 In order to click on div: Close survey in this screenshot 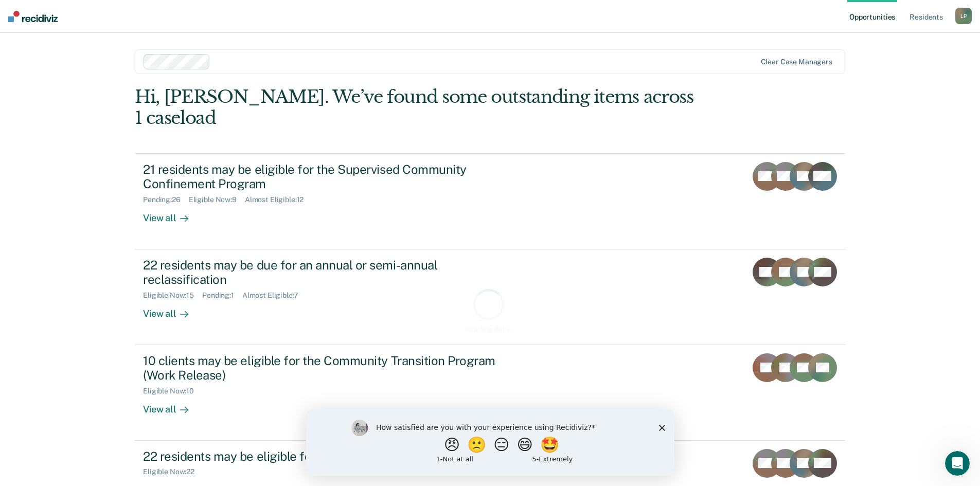, I will do `click(356, 19)`.